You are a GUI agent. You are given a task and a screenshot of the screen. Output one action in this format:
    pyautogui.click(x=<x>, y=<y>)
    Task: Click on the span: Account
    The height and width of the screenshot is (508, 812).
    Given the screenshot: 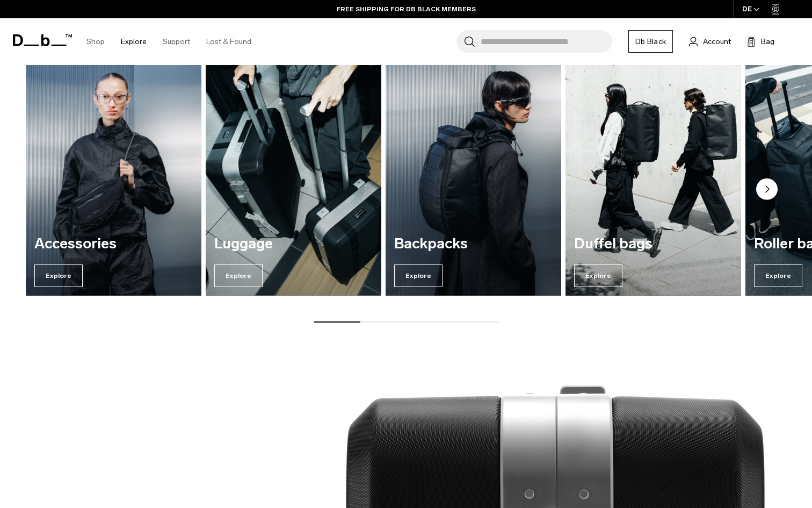 What is the action you would take?
    pyautogui.click(x=717, y=42)
    